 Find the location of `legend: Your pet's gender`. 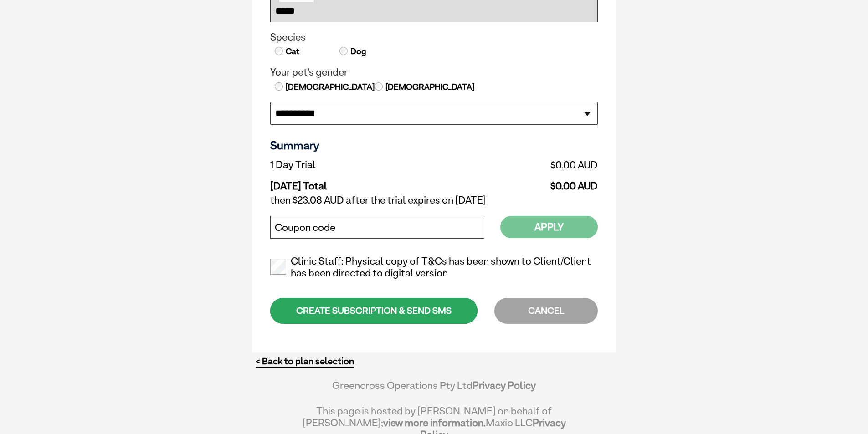

legend: Your pet's gender is located at coordinates (434, 72).